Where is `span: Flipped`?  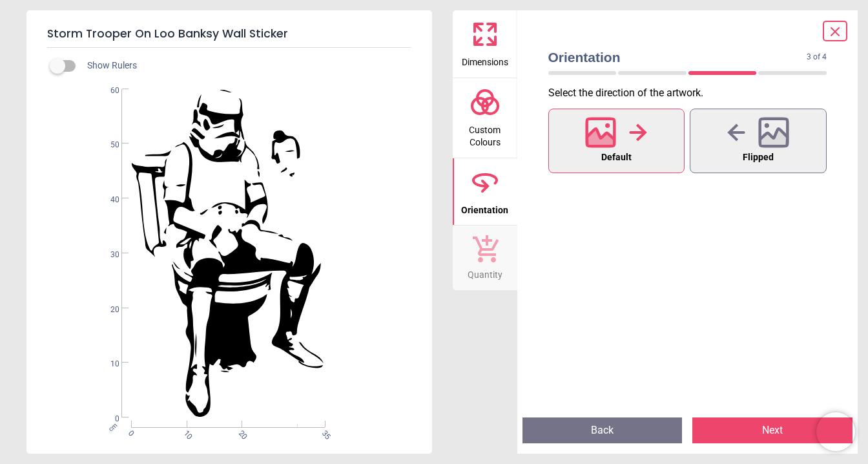 span: Flipped is located at coordinates (759, 158).